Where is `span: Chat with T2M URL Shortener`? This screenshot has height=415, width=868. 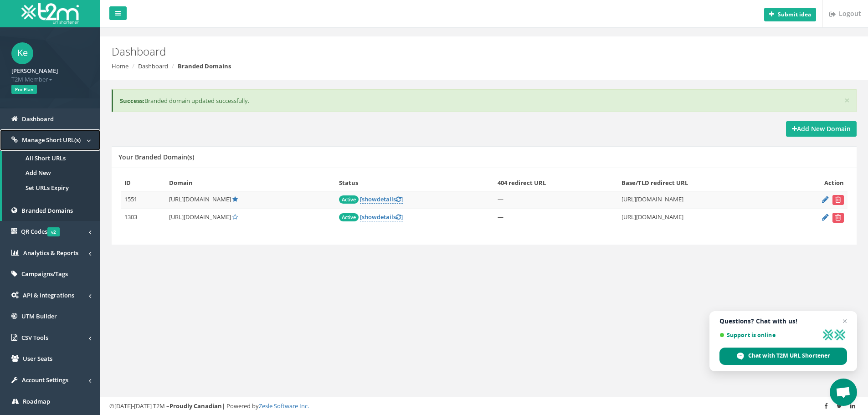 span: Chat with T2M URL Shortener is located at coordinates (789, 356).